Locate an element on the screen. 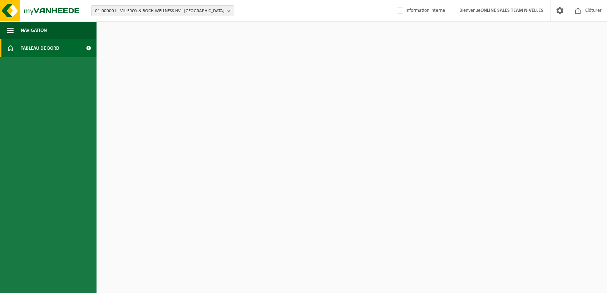  label: Information interne is located at coordinates (420, 11).